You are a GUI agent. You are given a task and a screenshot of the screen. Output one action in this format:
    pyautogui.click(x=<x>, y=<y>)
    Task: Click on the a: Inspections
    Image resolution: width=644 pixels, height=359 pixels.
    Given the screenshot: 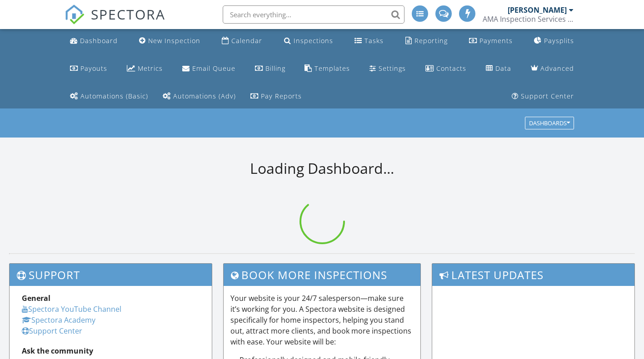 What is the action you would take?
    pyautogui.click(x=309, y=41)
    